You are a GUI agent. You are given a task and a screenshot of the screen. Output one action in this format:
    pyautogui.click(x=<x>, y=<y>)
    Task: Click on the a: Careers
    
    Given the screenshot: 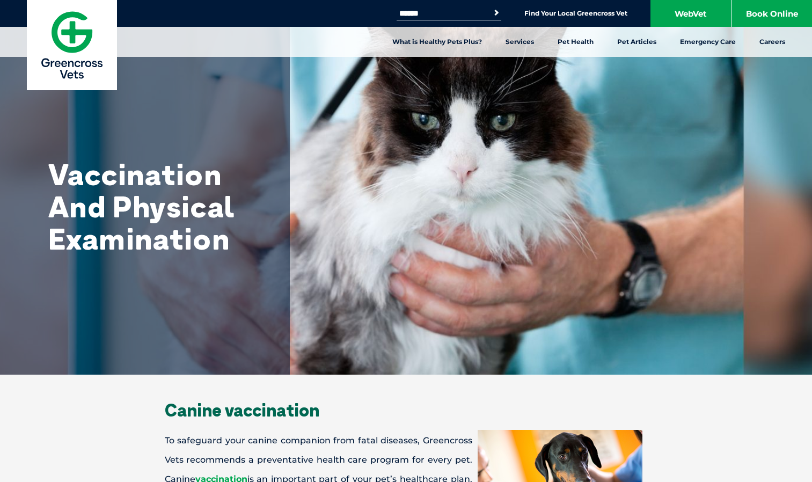 What is the action you would take?
    pyautogui.click(x=772, y=42)
    